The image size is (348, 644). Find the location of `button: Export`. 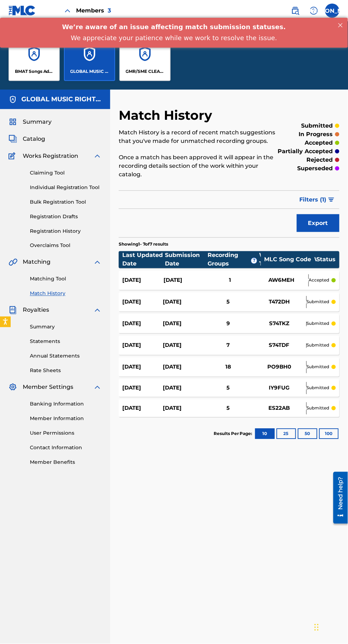

button: Export is located at coordinates (318, 223).